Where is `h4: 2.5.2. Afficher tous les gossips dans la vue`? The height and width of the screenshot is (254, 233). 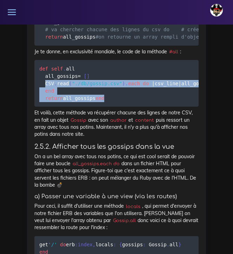 h4: 2.5.2. Afficher tous les gossips dans la vue is located at coordinates (116, 147).